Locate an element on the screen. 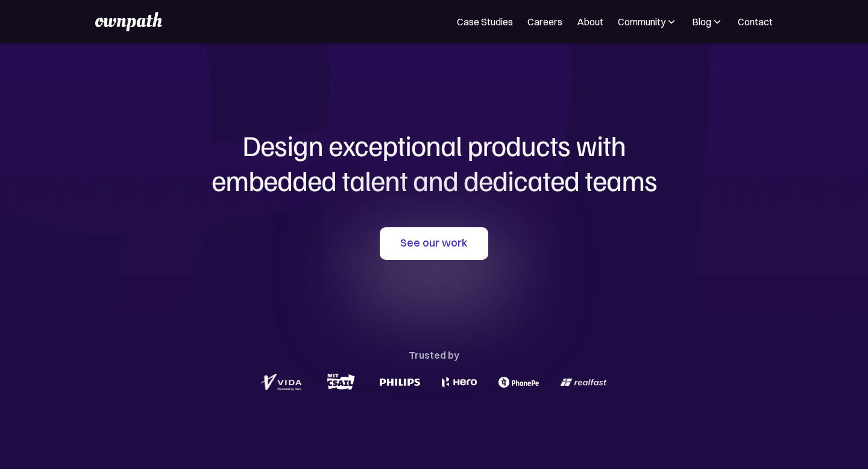 The height and width of the screenshot is (469, 868). a: Contact is located at coordinates (755, 21).